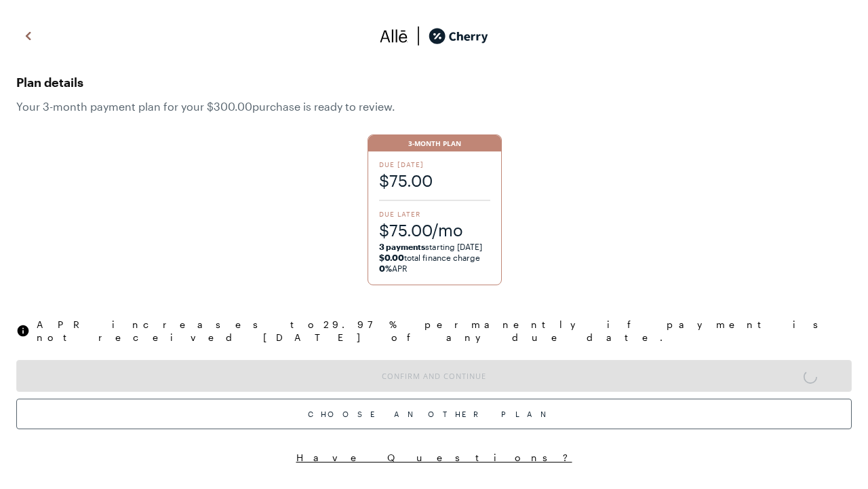 The width and height of the screenshot is (868, 489). Describe the element at coordinates (434, 375) in the screenshot. I see `button: Confirm and Continue` at that location.